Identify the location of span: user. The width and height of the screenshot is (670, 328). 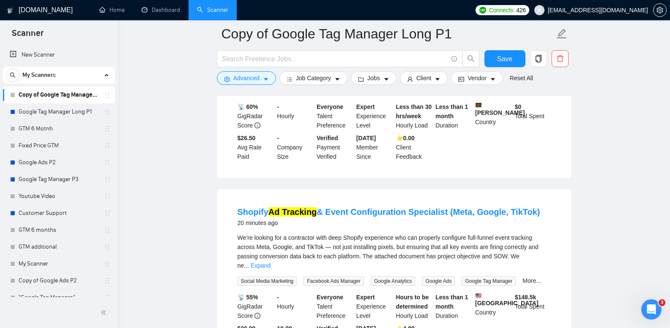
(410, 79).